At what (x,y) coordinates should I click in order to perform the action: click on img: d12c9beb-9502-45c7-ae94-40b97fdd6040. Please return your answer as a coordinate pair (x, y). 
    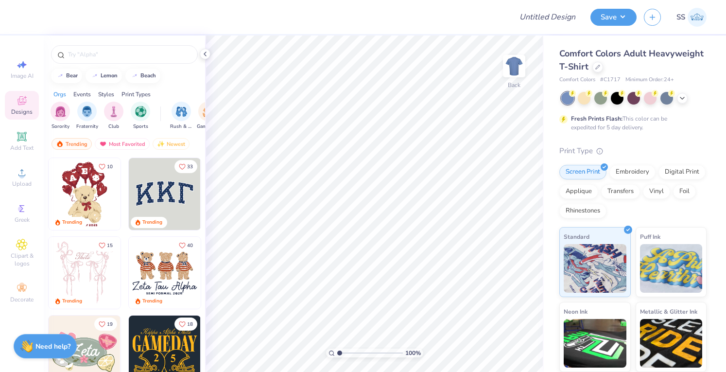
    Looking at the image, I should click on (236, 273).